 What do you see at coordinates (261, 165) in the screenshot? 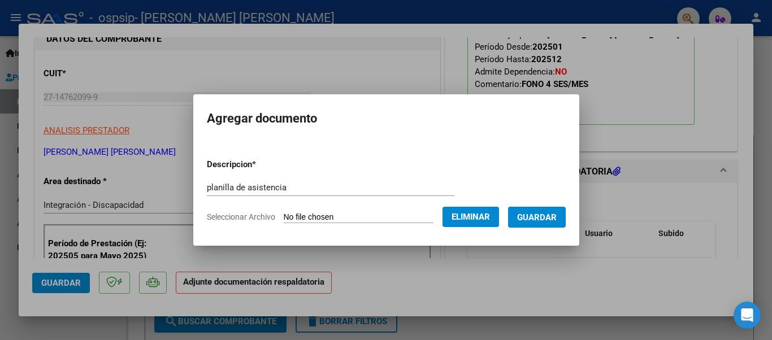
I see `p: Descripcion` at bounding box center [261, 165].